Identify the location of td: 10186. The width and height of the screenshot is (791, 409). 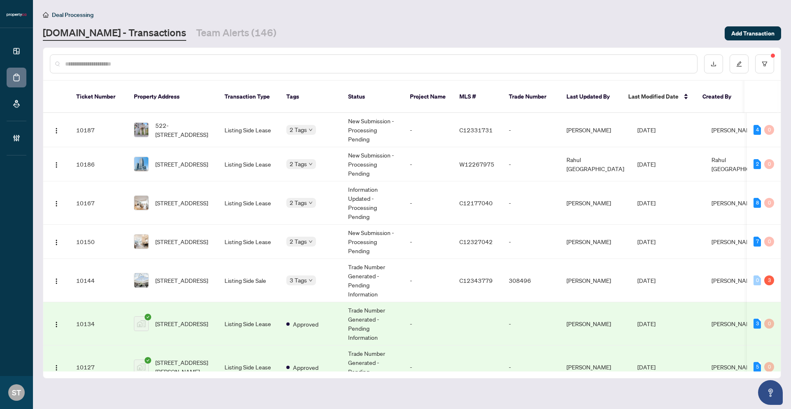
(98, 164).